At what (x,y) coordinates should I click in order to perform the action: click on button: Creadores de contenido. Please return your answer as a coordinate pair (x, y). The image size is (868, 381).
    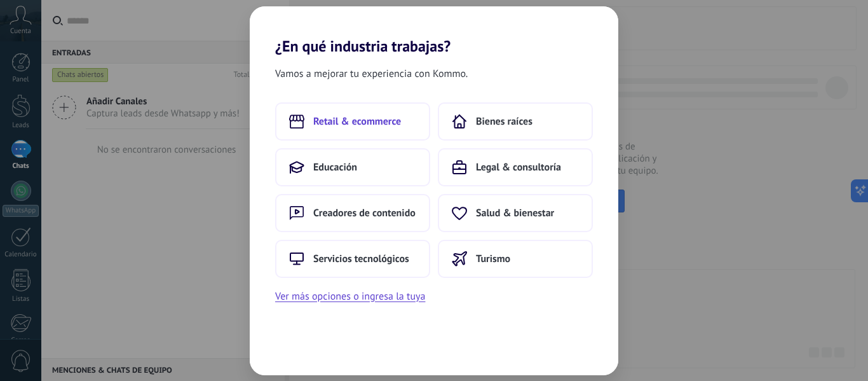
    Looking at the image, I should click on (353, 213).